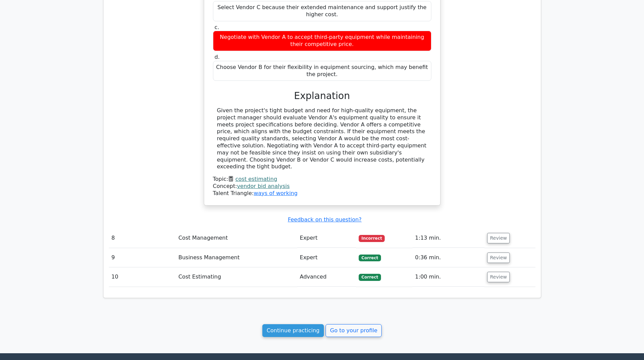 The width and height of the screenshot is (644, 360). I want to click on div: Negotiate with Vendor A to accept third-party equipment while maintaining their competitive price., so click(322, 41).